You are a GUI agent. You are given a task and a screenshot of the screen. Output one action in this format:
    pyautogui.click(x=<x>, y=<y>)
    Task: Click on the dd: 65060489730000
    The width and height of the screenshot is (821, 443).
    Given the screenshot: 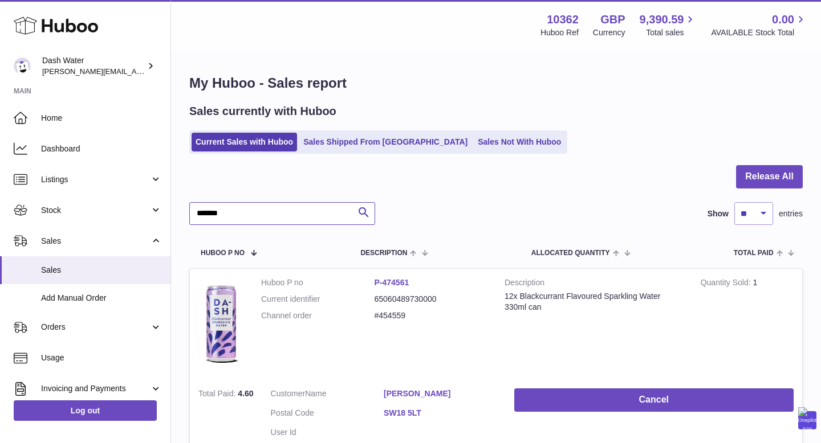 What is the action you would take?
    pyautogui.click(x=431, y=299)
    